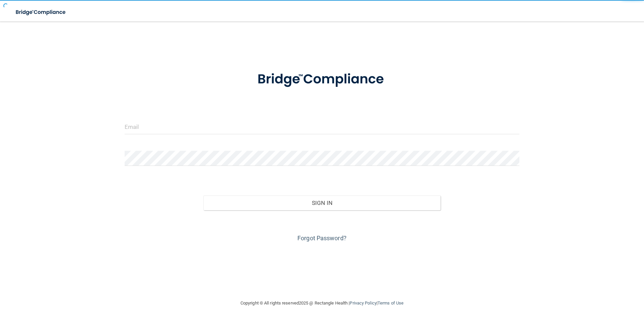 Image resolution: width=644 pixels, height=321 pixels. I want to click on a: Terms of Use, so click(390, 303).